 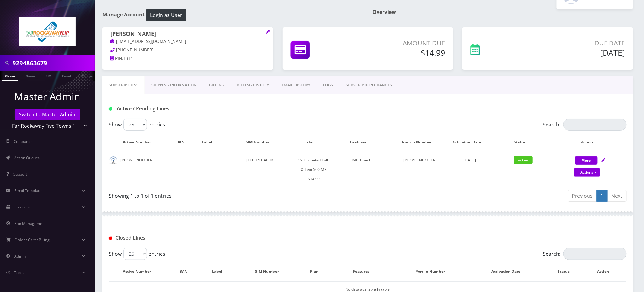 What do you see at coordinates (89, 75) in the screenshot?
I see `a: Company` at bounding box center [89, 75].